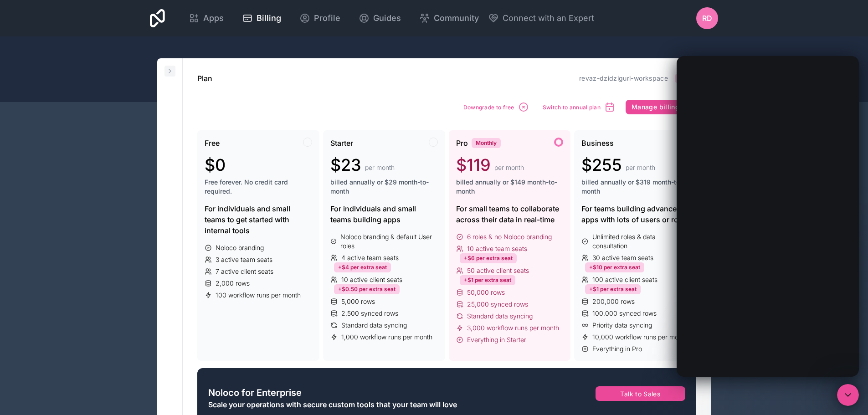 The width and height of the screenshot is (868, 415). Describe the element at coordinates (622, 325) in the screenshot. I see `span: Priority data syncing` at that location.